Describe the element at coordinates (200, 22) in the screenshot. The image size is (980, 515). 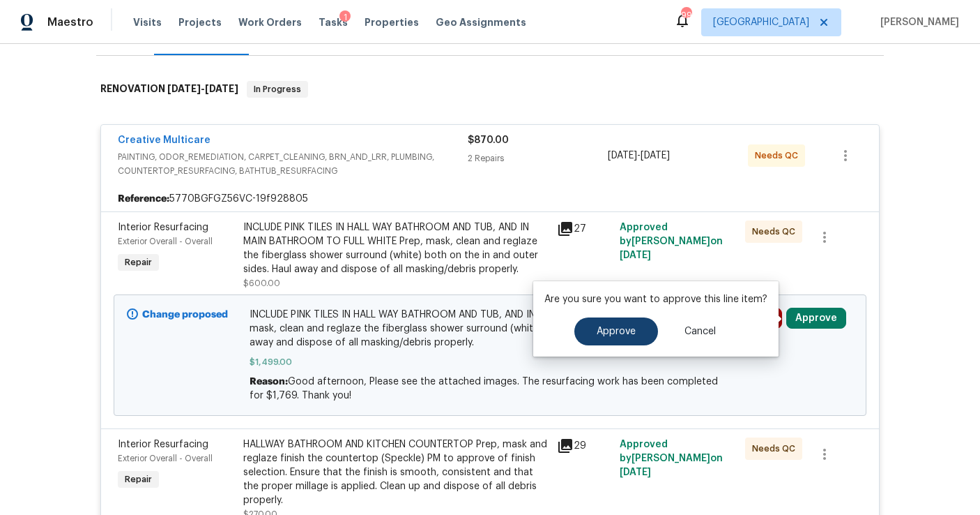
I see `span: Projects` at that location.